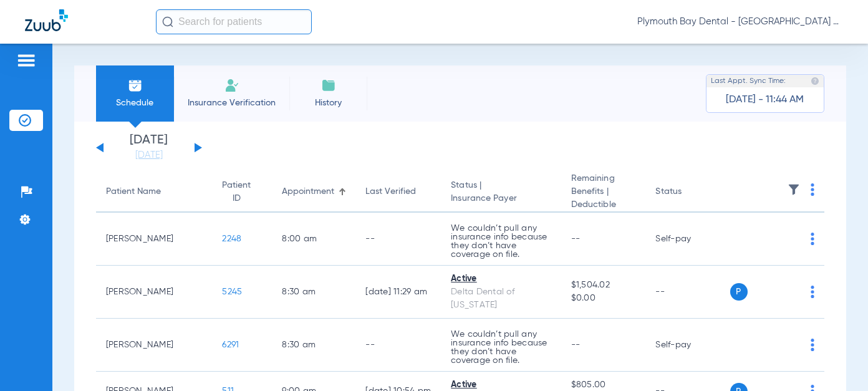  What do you see at coordinates (46, 20) in the screenshot?
I see `img: Zuub Logo` at bounding box center [46, 20].